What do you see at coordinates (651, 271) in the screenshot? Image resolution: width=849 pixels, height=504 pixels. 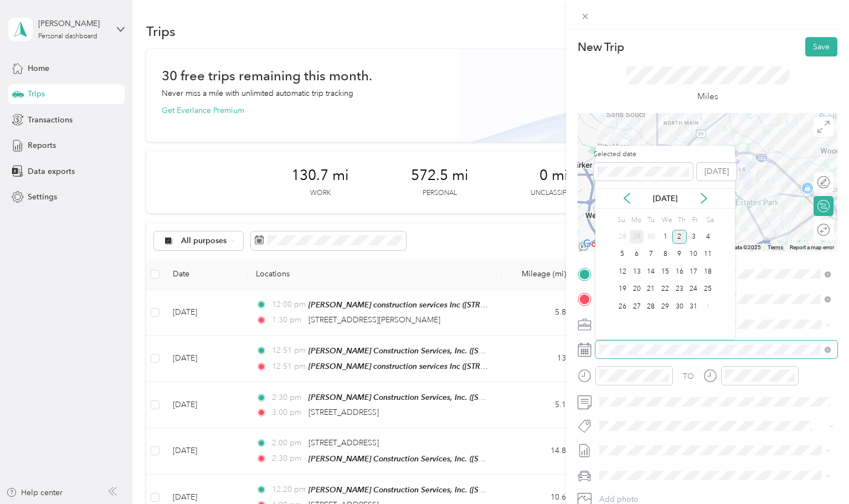 I see `div: 14` at bounding box center [651, 271].